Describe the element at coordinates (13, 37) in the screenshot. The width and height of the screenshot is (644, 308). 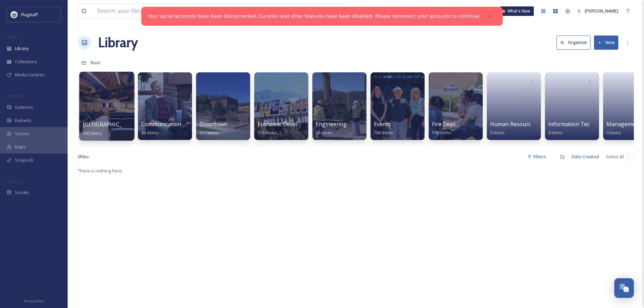
I see `span: MEDIA` at that location.